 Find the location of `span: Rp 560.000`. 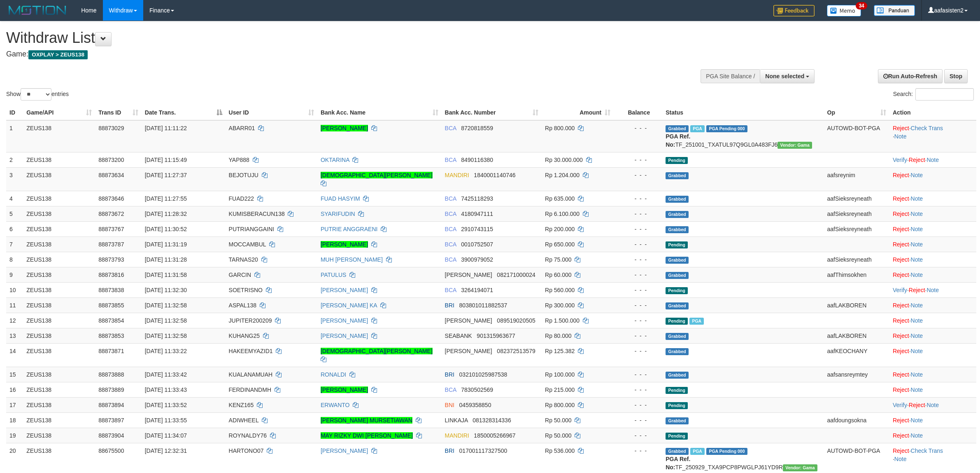

span: Rp 560.000 is located at coordinates (560, 290).